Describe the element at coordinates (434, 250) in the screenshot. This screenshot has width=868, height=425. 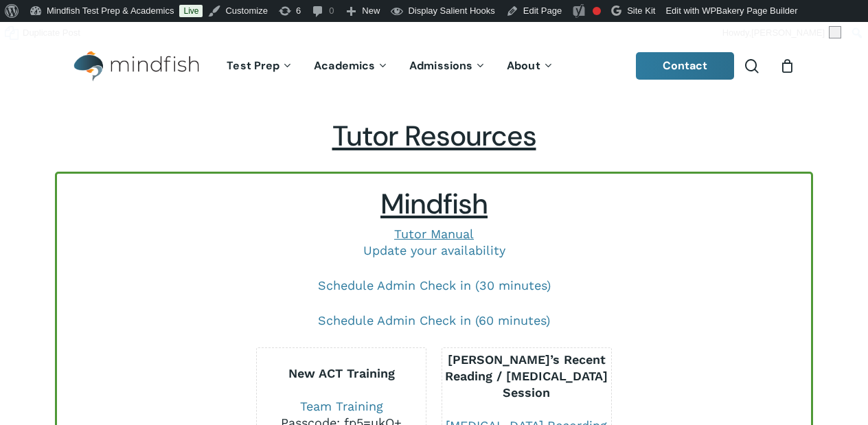
I see `a: Update your availability` at that location.